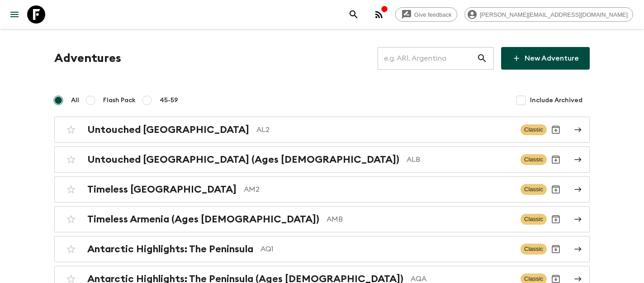  Describe the element at coordinates (75, 100) in the screenshot. I see `span: All` at that location.